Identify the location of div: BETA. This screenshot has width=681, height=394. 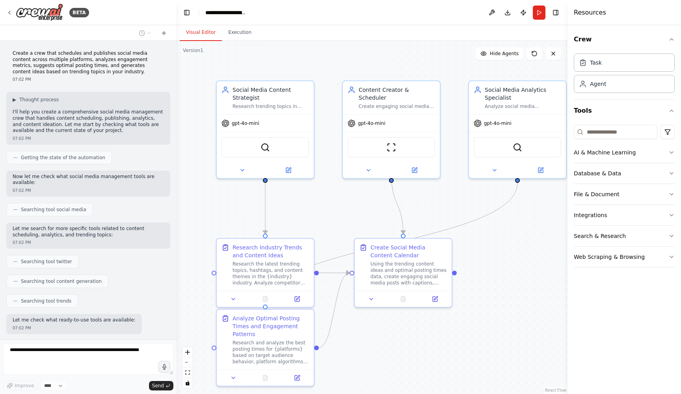
(79, 13).